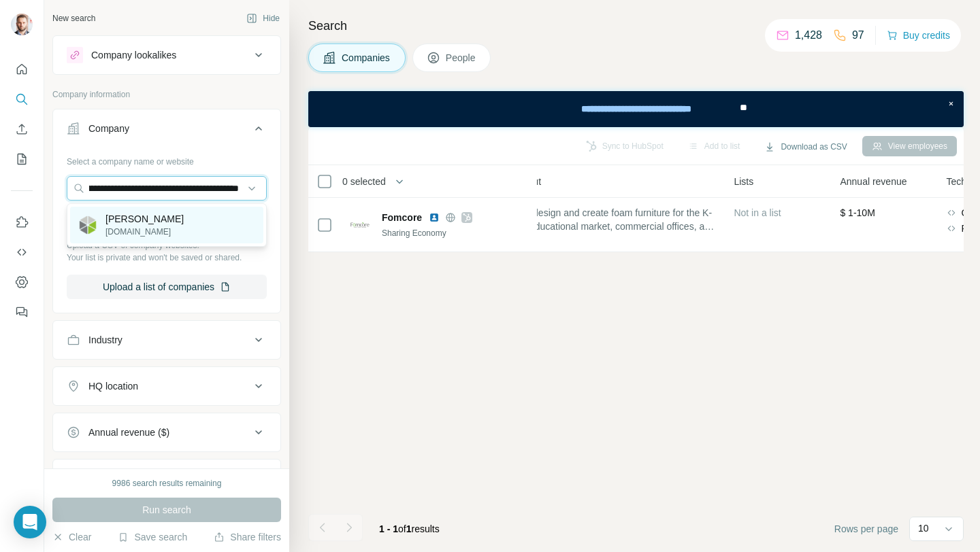  I want to click on p: Your list is private and won't be saved or shared., so click(167, 258).